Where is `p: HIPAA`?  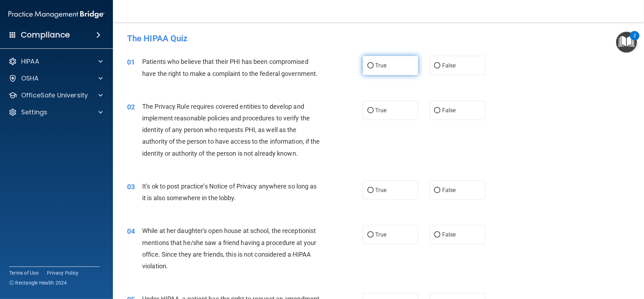 p: HIPAA is located at coordinates (30, 62).